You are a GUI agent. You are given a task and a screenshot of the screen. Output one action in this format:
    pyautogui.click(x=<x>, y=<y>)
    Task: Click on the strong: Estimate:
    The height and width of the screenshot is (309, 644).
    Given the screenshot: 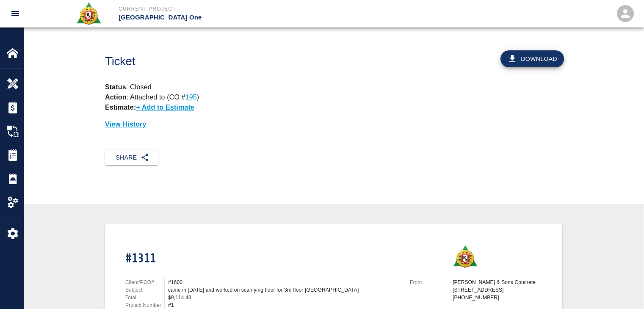 What is the action you would take?
    pyautogui.click(x=120, y=107)
    